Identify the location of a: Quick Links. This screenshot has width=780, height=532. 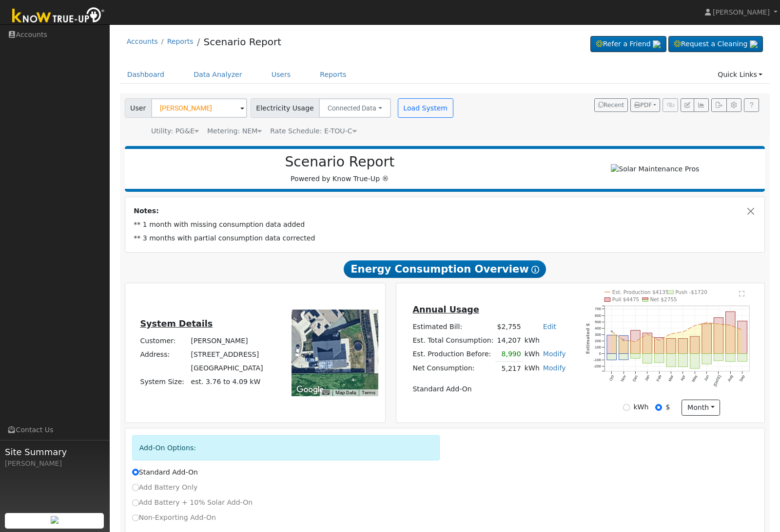
(740, 75).